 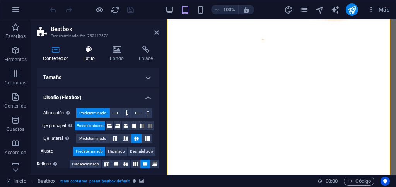 I want to click on a: Haz clic para cancelar la selección y doble clic para abrir páginas, so click(x=16, y=181).